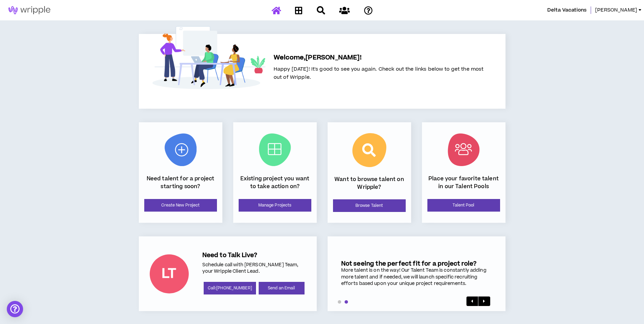 The width and height of the screenshot is (644, 324). I want to click on a: Create New Project, so click(181, 205).